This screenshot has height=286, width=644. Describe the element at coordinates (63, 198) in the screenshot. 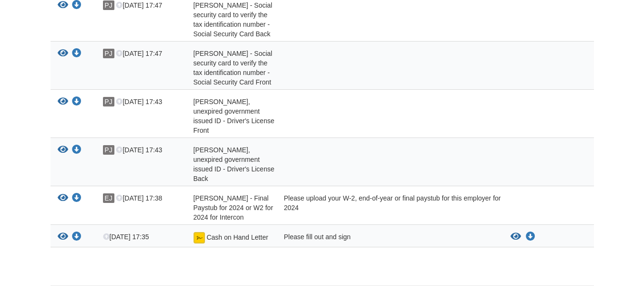

I see `button: View Eli Johnson - Final Paystub for 2024 or W2 for 2024 for Intercon` at that location.